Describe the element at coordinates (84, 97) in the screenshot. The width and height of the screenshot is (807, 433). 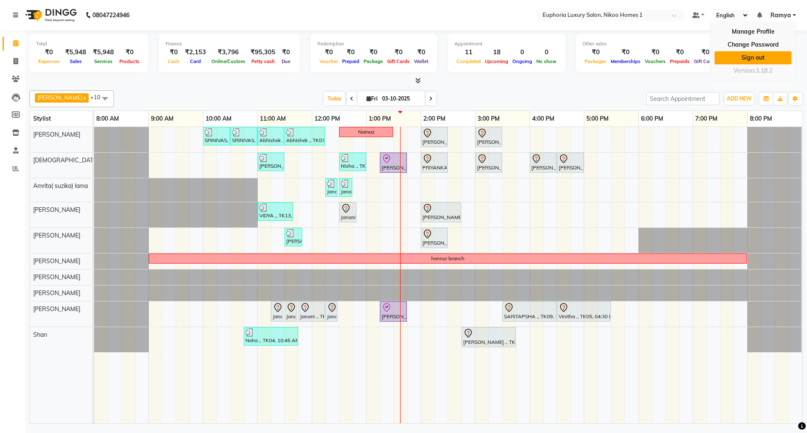
I see `a: x` at that location.